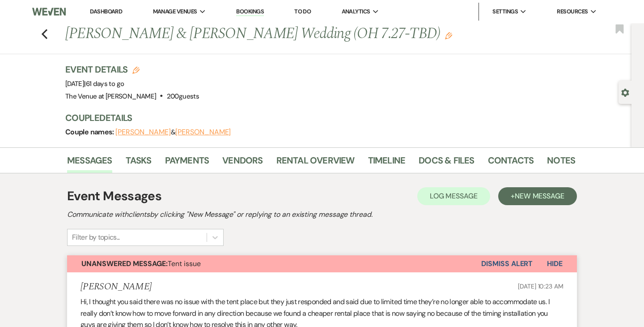 The width and height of the screenshot is (644, 327). What do you see at coordinates (555, 264) in the screenshot?
I see `button: Hide` at bounding box center [555, 264].